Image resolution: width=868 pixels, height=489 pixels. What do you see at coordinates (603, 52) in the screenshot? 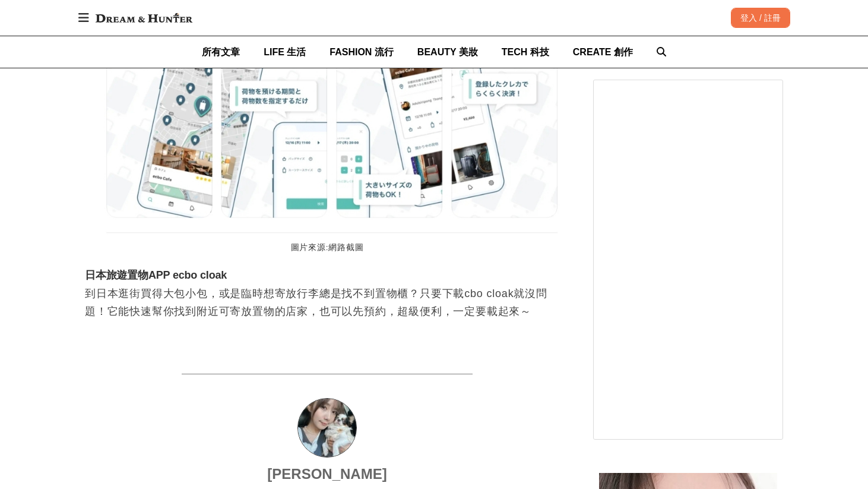
I see `span: CREATE 創作` at bounding box center [603, 52].